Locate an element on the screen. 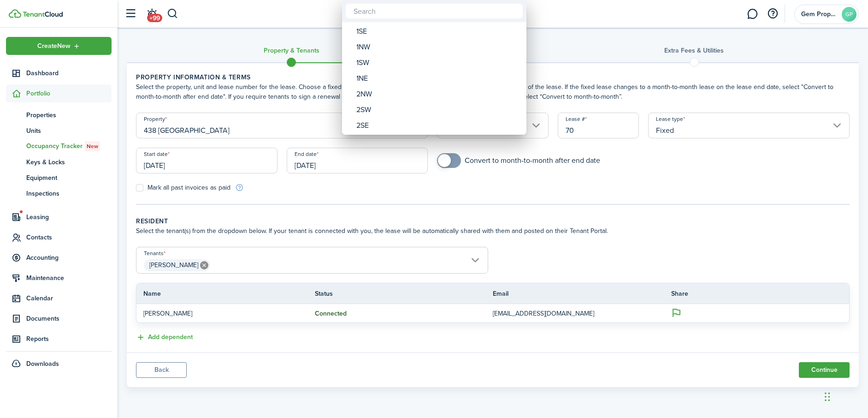 The width and height of the screenshot is (868, 418). div: 2SE is located at coordinates (438, 126).